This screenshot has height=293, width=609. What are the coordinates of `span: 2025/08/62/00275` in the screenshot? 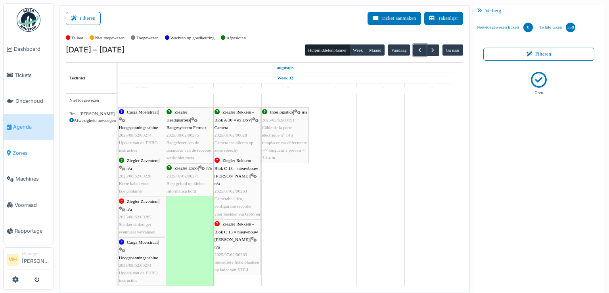 It's located at (183, 135).